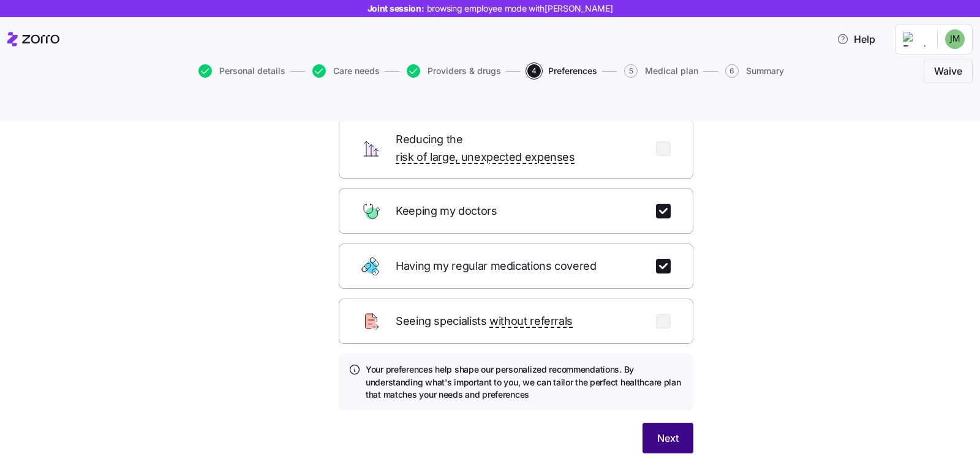  Describe the element at coordinates (454, 71) in the screenshot. I see `button: Providers & drugs` at that location.